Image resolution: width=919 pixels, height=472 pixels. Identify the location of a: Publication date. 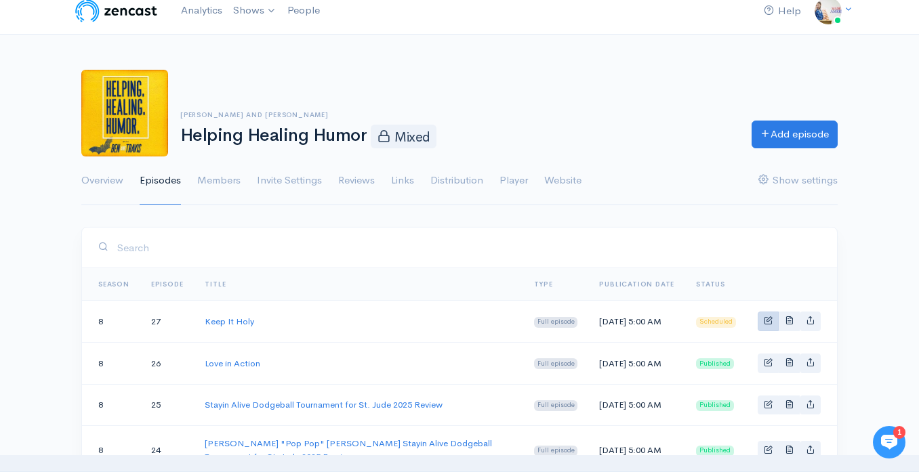
(636, 284).